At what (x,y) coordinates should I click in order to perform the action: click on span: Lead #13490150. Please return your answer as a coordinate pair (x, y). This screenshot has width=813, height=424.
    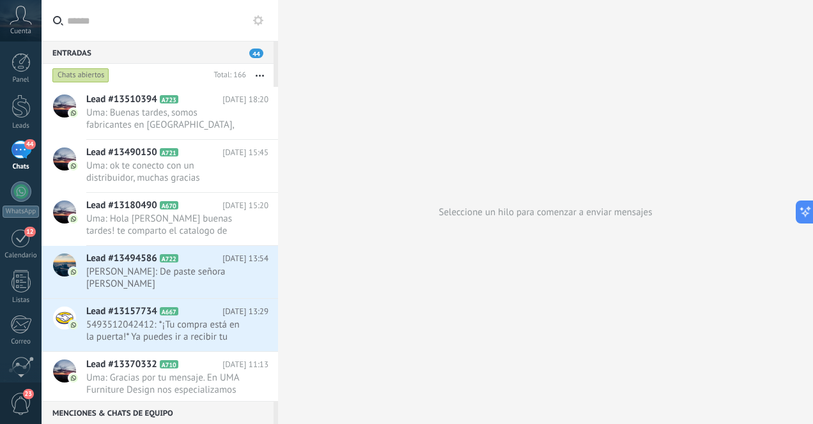
    Looking at the image, I should click on (121, 153).